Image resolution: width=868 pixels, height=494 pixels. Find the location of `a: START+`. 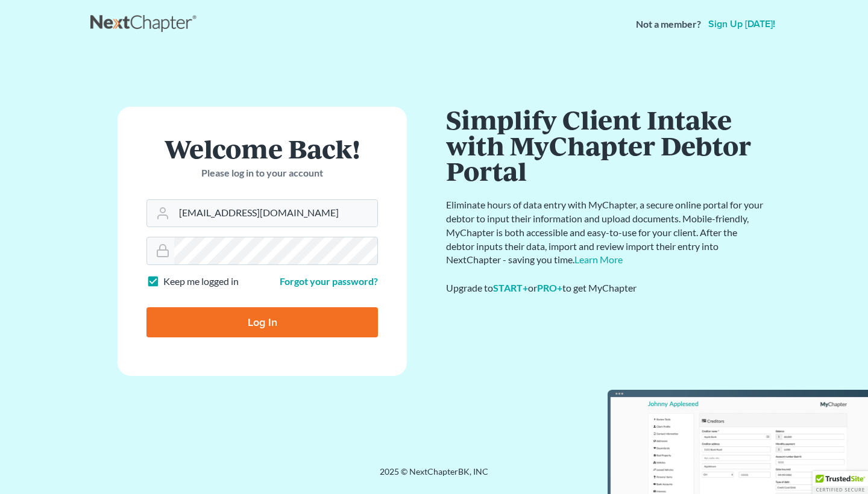

a: START+ is located at coordinates (510, 288).